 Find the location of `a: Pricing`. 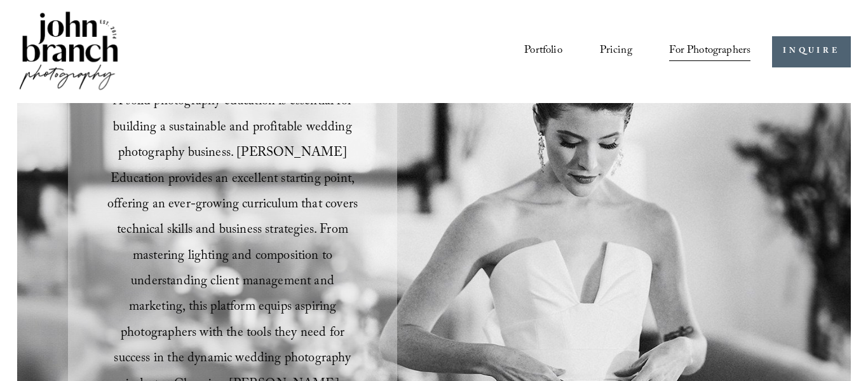

a: Pricing is located at coordinates (616, 52).